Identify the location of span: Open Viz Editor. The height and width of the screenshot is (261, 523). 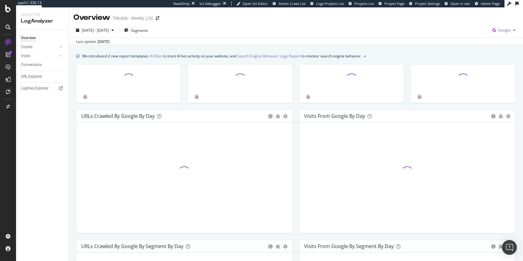
(255, 3).